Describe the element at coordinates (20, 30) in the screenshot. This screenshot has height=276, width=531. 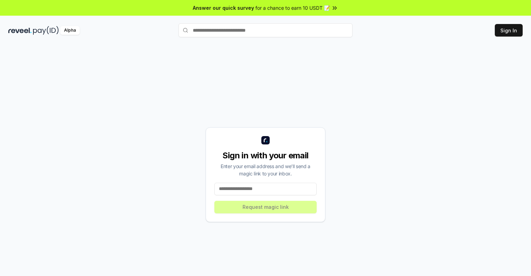
I see `img: reveel_dark` at that location.